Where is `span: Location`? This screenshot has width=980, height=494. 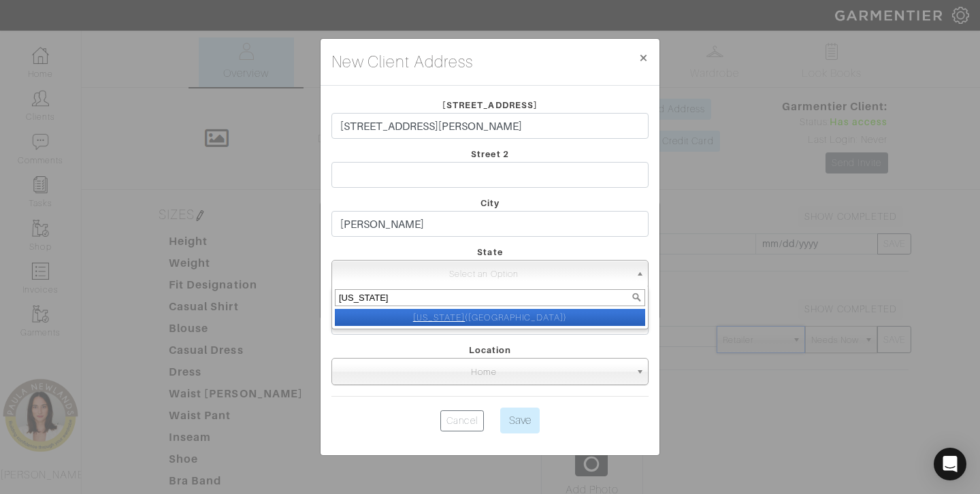
span: Location is located at coordinates (490, 350).